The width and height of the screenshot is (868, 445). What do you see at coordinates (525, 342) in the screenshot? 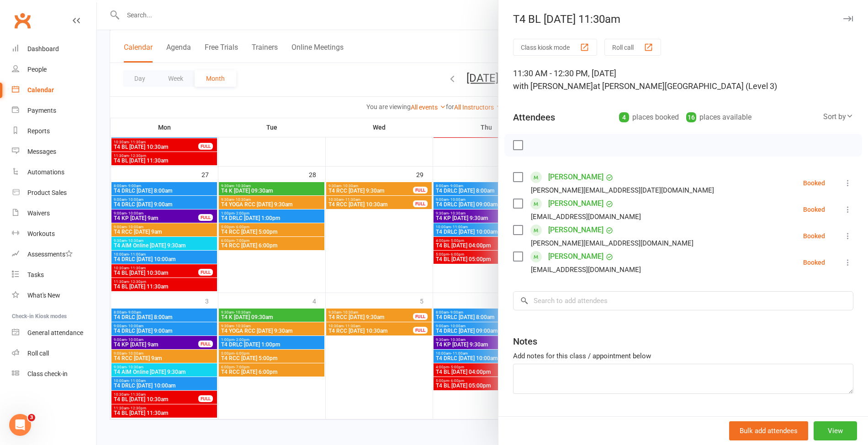
I see `div: Notes` at bounding box center [525, 342].